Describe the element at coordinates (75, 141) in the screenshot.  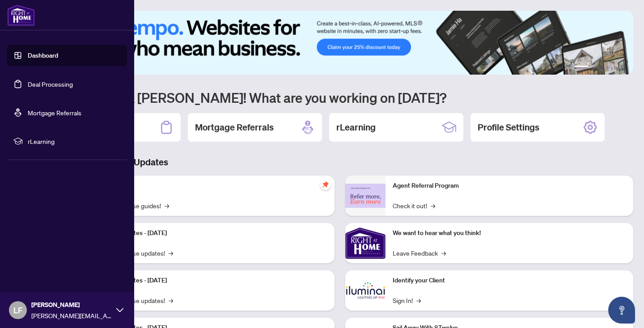
I see `span: rLearning` at that location.